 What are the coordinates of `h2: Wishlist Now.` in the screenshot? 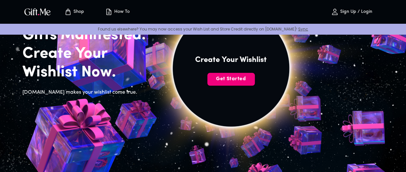 It's located at (89, 73).